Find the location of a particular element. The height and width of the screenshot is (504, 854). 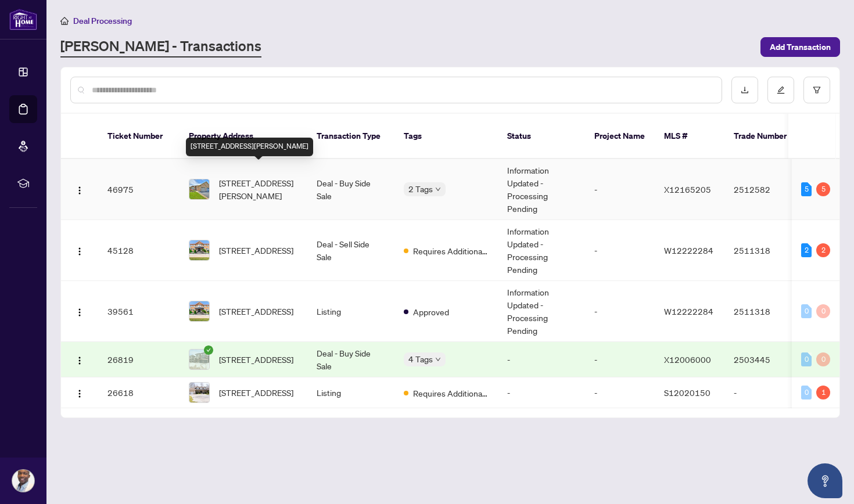

th: MLS # is located at coordinates (690, 136).